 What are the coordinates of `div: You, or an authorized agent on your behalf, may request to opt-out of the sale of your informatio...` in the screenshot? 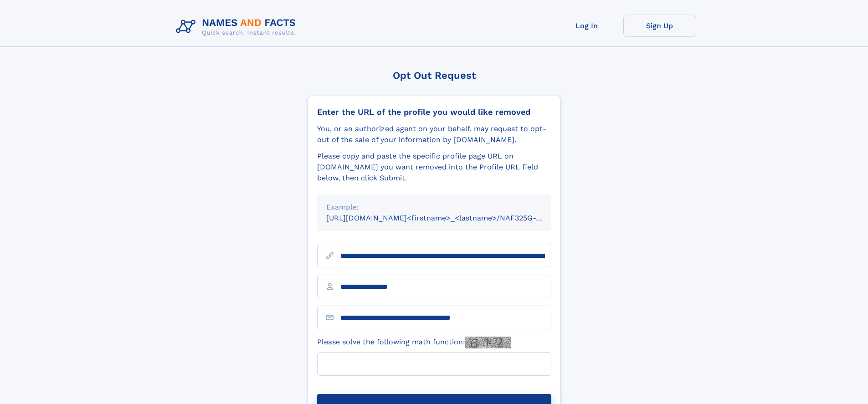 It's located at (434, 134).